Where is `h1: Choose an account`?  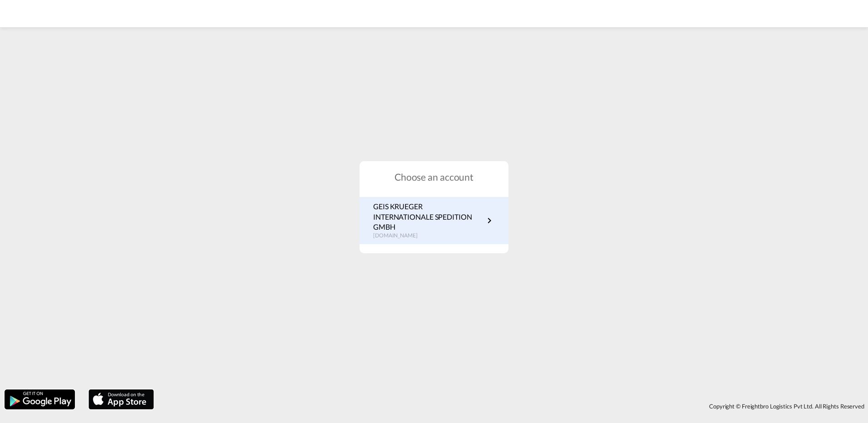
h1: Choose an account is located at coordinates (434, 176).